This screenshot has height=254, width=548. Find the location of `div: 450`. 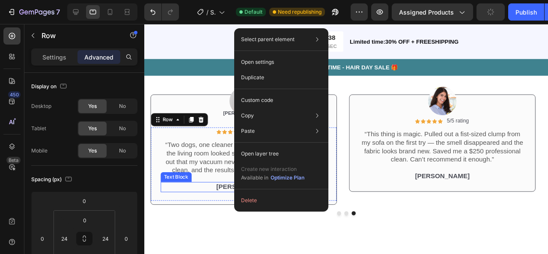

div: 450 is located at coordinates (14, 95).